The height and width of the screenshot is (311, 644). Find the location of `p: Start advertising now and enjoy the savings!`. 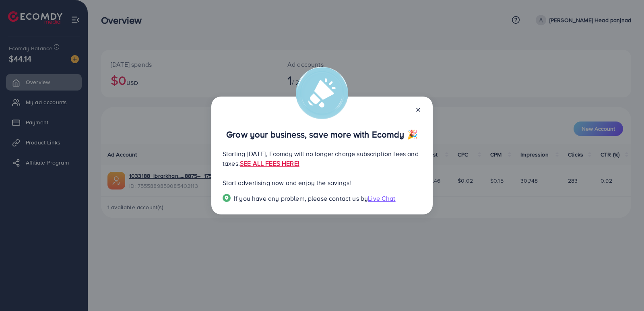

p: Start advertising now and enjoy the savings! is located at coordinates (322, 183).